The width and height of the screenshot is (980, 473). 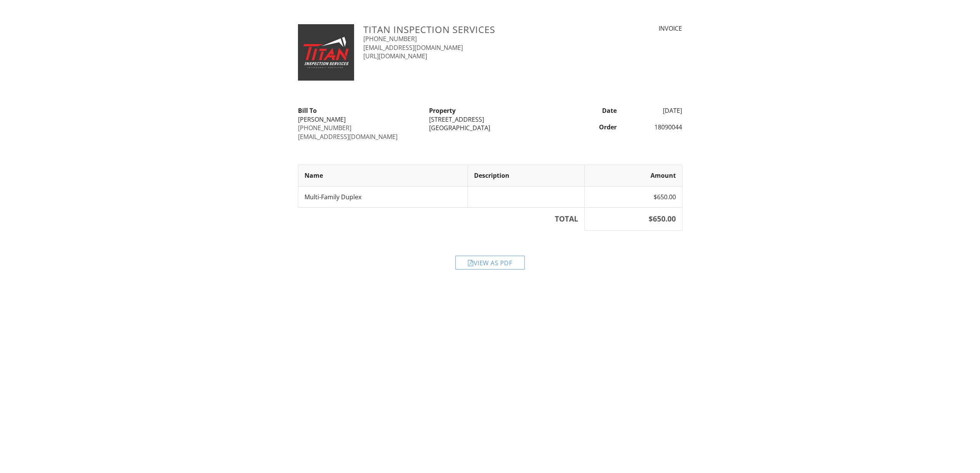 I want to click on th: Amount, so click(x=633, y=176).